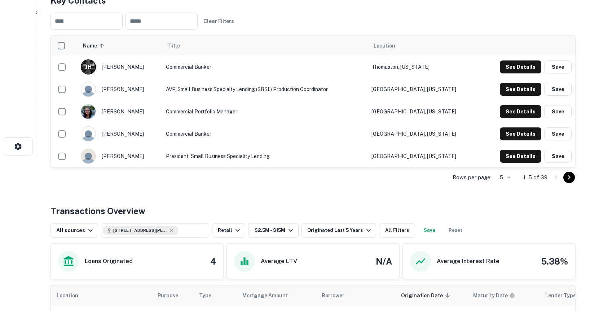 The height and width of the screenshot is (311, 590). I want to click on th: Type, so click(215, 296).